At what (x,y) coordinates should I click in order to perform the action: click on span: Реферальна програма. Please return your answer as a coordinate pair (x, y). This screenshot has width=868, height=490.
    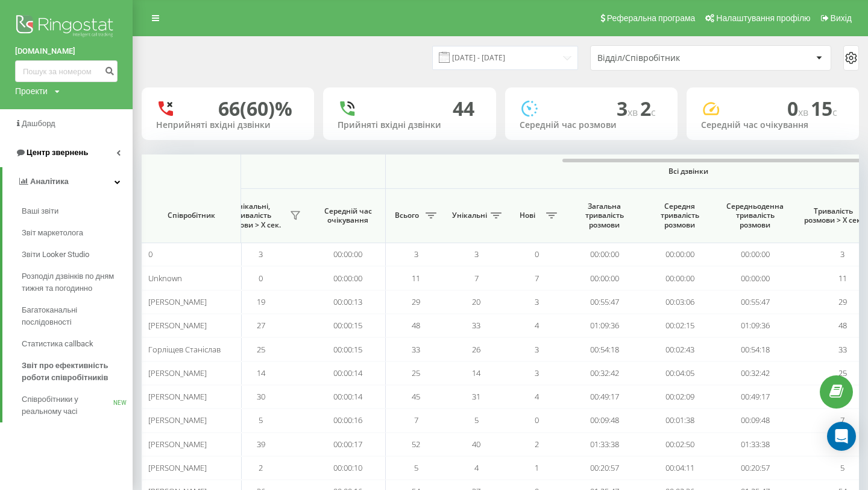
    Looking at the image, I should click on (651, 18).